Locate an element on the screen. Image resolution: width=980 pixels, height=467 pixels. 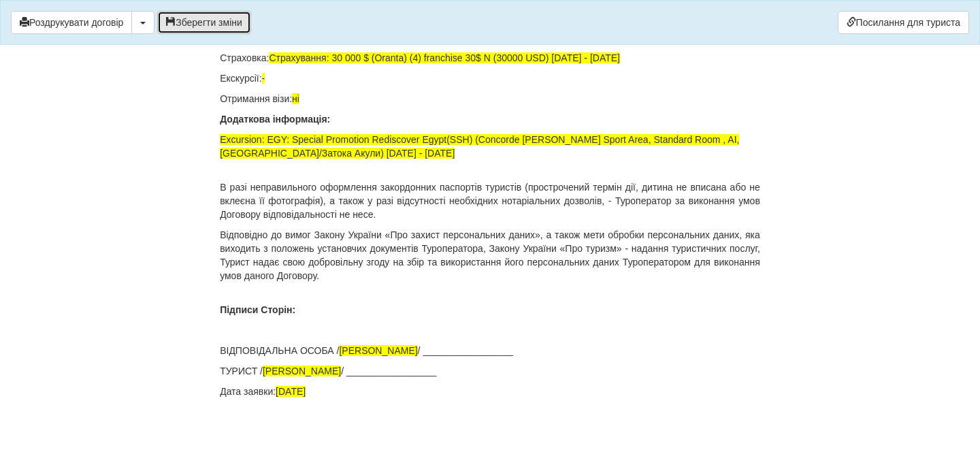
p: Страховка: is located at coordinates (490, 58).